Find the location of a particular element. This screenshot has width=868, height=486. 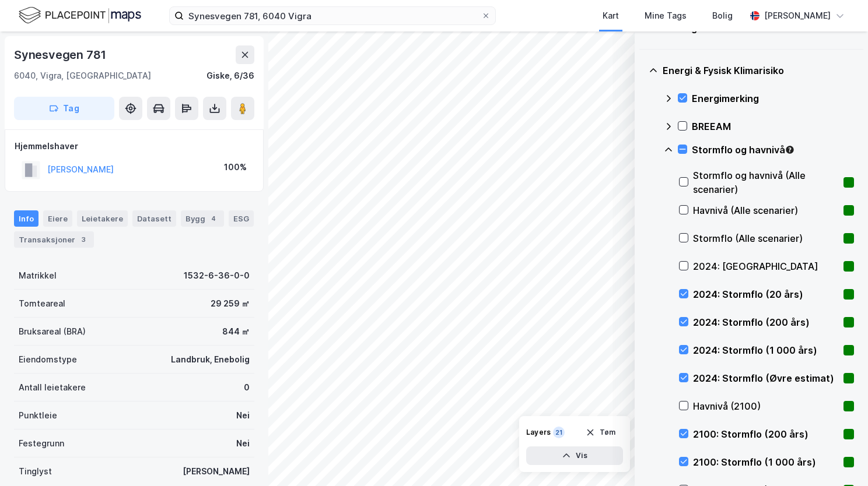

div: Matrikkel is located at coordinates (37, 276).